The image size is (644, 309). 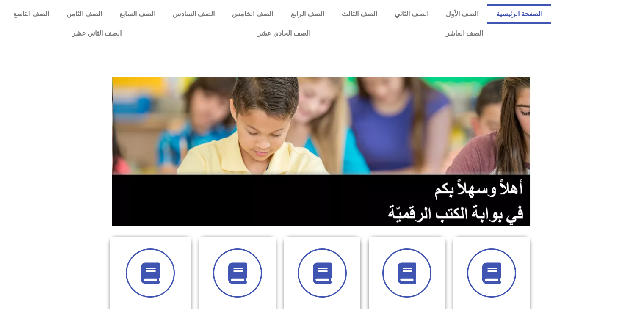 What do you see at coordinates (411, 14) in the screenshot?
I see `a: الصف الثاني` at bounding box center [411, 14].